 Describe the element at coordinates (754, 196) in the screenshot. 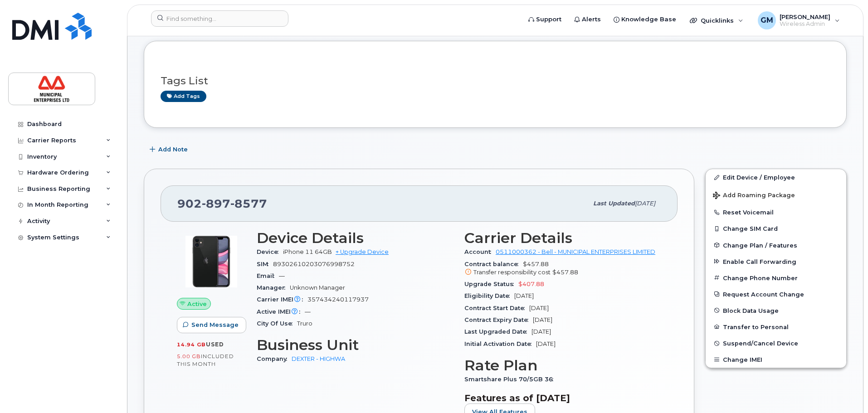

I see `span: Add Roaming Package` at that location.